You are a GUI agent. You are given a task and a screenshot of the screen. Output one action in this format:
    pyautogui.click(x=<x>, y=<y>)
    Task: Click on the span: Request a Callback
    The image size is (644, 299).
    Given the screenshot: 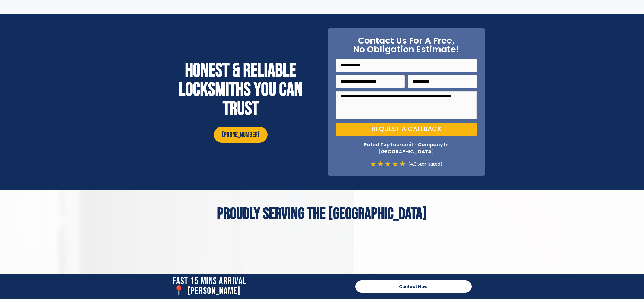 What is the action you would take?
    pyautogui.click(x=406, y=129)
    